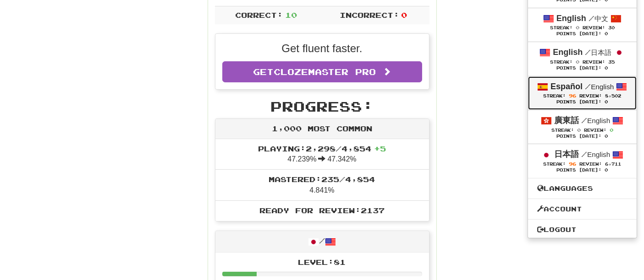 This screenshot has height=280, width=644. I want to click on a: Logout, so click(582, 230).